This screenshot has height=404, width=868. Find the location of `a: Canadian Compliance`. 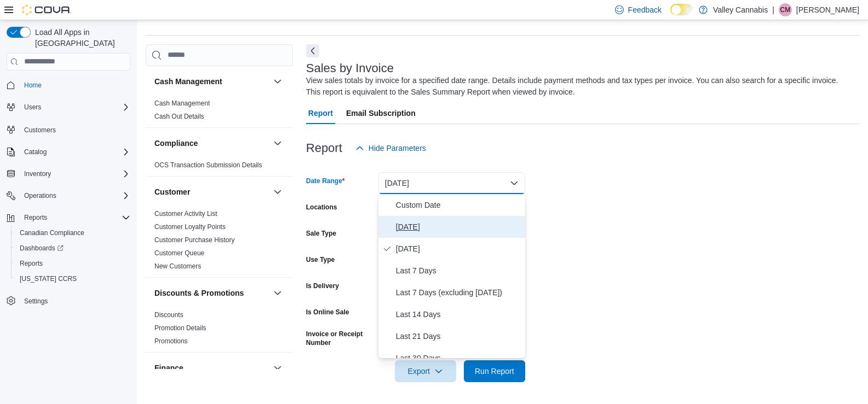

a: Canadian Compliance is located at coordinates (52, 233).